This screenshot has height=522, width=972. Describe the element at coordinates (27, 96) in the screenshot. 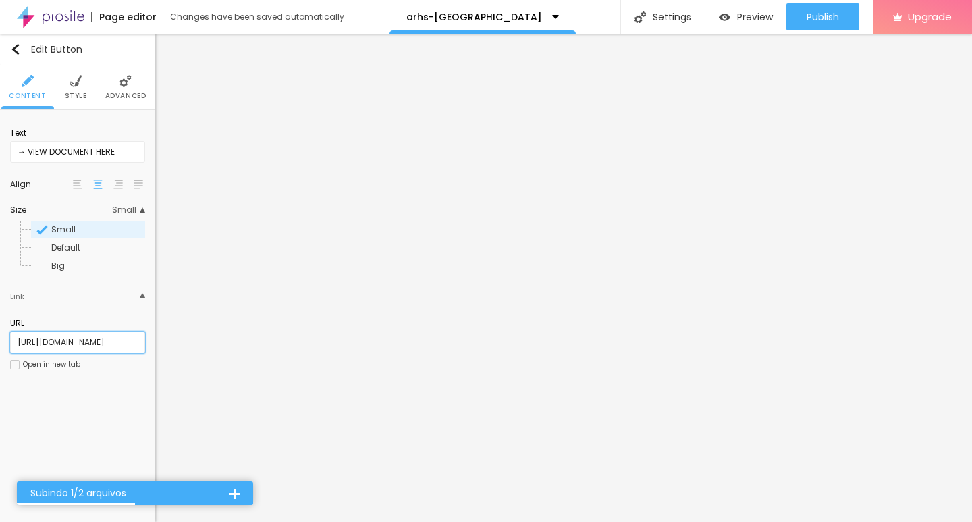

I see `span: Content` at that location.